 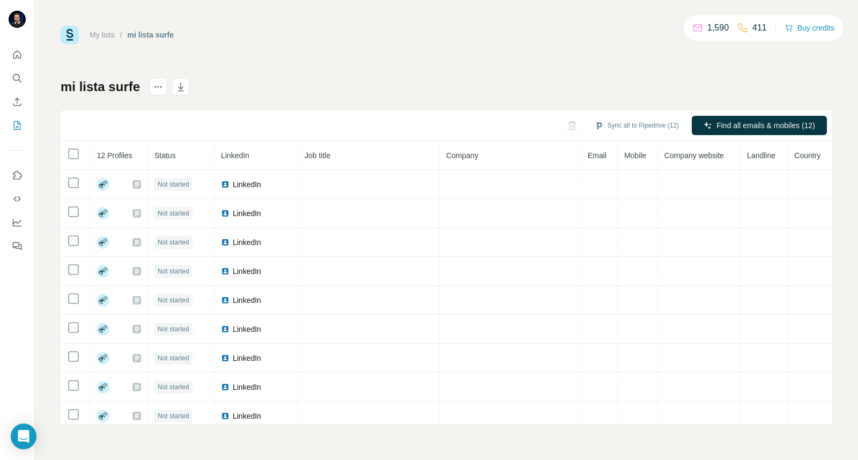 I want to click on span: Job title, so click(x=318, y=156).